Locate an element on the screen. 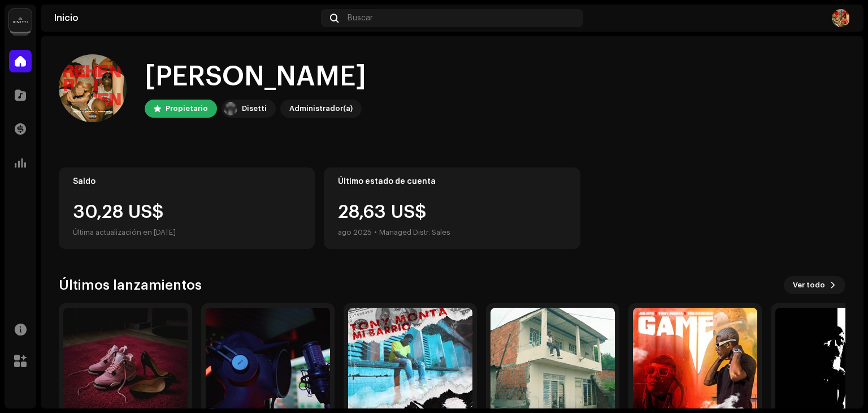 The height and width of the screenshot is (413, 868). re-o-card-value: Saldo is located at coordinates (186, 208).